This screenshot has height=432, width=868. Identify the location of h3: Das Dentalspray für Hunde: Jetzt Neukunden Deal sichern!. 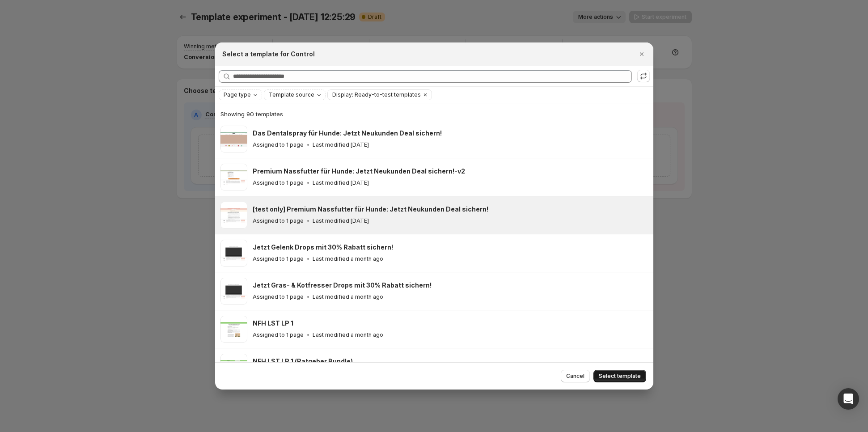
(347, 133).